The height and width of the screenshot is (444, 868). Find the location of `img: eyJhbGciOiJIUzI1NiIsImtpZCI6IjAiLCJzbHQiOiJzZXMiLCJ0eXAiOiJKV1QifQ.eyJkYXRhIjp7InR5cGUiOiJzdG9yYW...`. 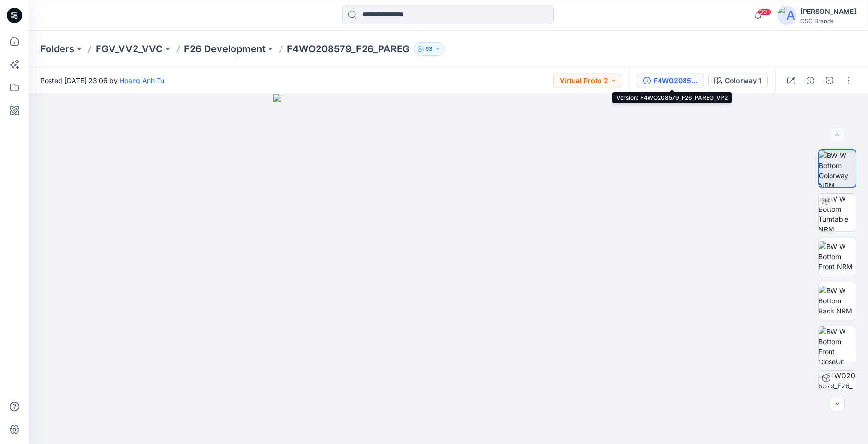

img: eyJhbGciOiJIUzI1NiIsImtpZCI6IjAiLCJzbHQiOiJzZXMiLCJ0eXAiOiJKV1QifQ.eyJkYXRhIjp7InR5cGUiOiJzdG9yYW... is located at coordinates (448, 269).